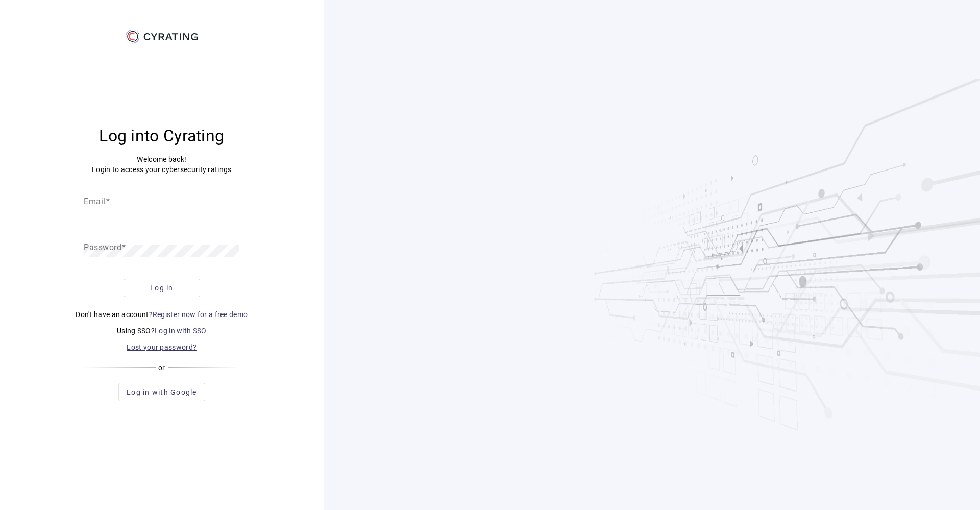 Image resolution: width=980 pixels, height=510 pixels. I want to click on a: Register now for a free demo, so click(200, 315).